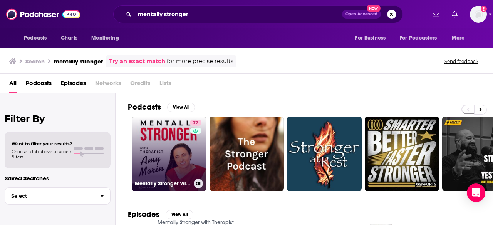  I want to click on span: For Business, so click(370, 38).